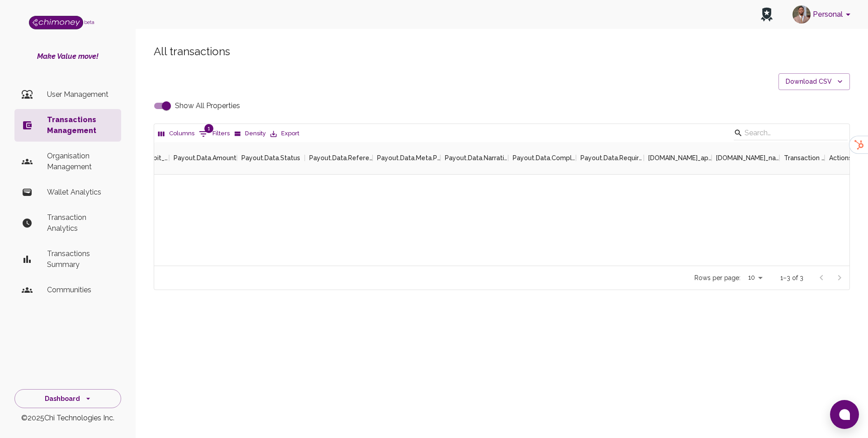  What do you see at coordinates (56, 23) in the screenshot?
I see `img: Logo` at bounding box center [56, 23].